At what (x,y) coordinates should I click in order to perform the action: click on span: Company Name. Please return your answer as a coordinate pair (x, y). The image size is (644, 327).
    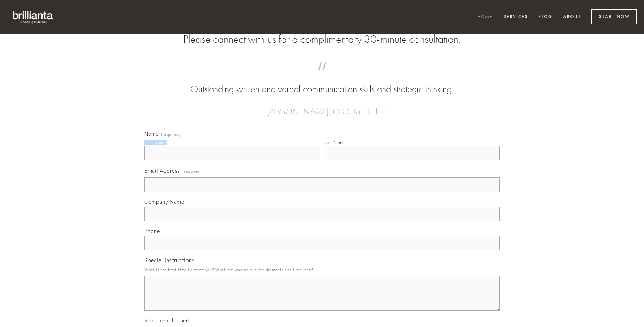
    Looking at the image, I should click on (164, 201).